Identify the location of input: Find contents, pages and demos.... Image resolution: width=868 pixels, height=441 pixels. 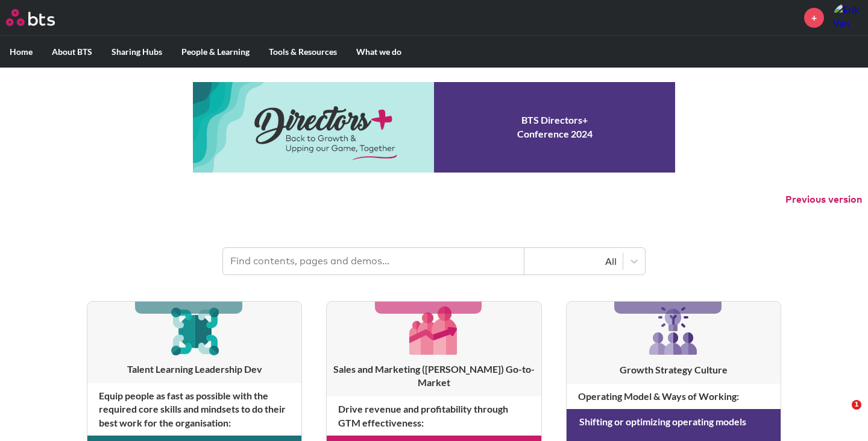
(374, 261).